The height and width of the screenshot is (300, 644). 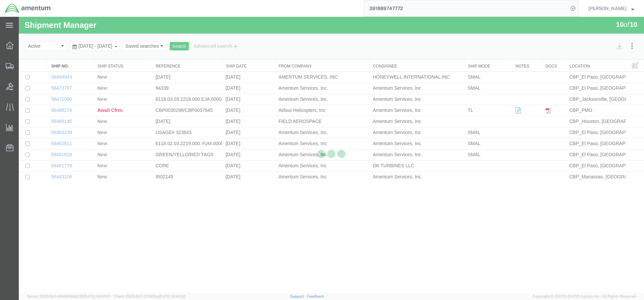 What do you see at coordinates (466, 8) in the screenshot?
I see `input: Search for shipment number, reference number` at bounding box center [466, 8].